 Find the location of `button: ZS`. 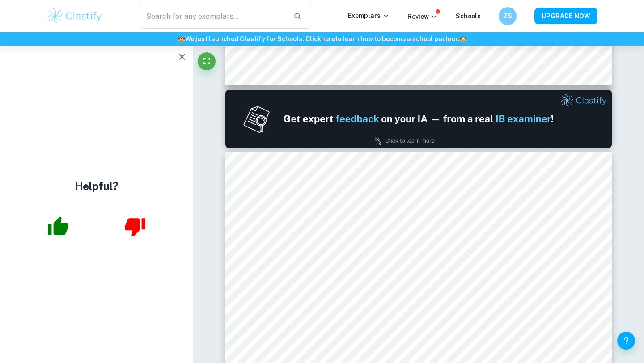

button: ZS is located at coordinates (507, 16).